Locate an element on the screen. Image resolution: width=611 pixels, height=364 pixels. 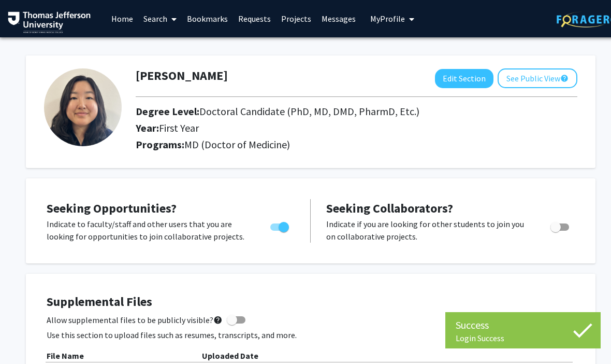
img: Thomas Jefferson University Logo is located at coordinates (49, 22).